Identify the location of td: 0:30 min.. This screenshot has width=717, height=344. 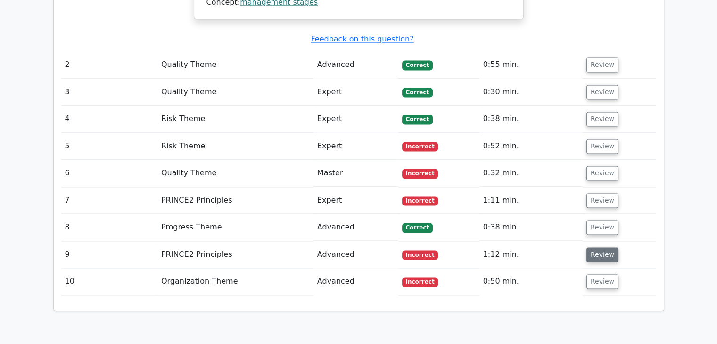
(531, 92).